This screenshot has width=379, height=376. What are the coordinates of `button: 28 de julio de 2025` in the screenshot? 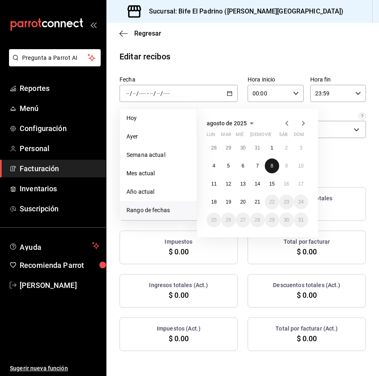 It's located at (214, 148).